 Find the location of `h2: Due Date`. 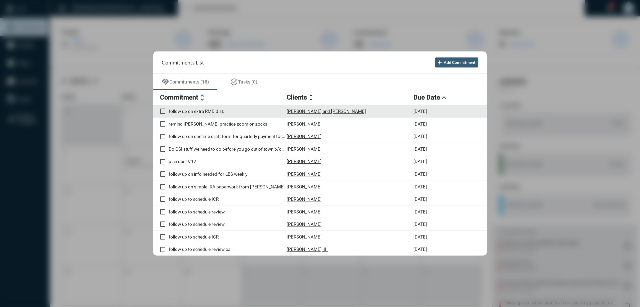

h2: Due Date is located at coordinates (427, 97).